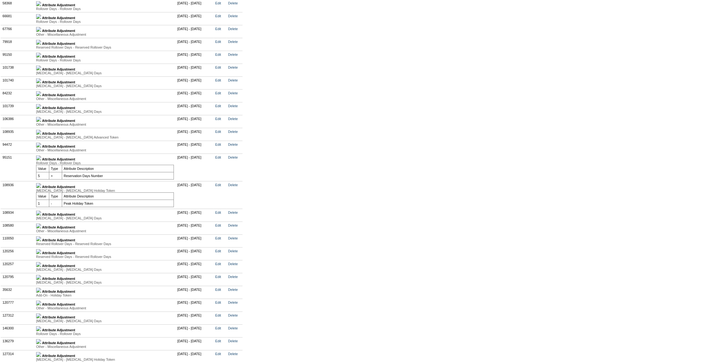  I want to click on td: 94472, so click(18, 147).